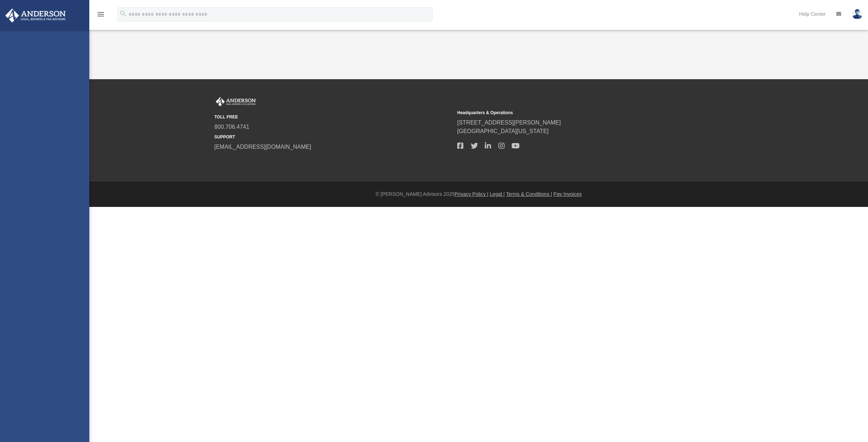 Image resolution: width=868 pixels, height=442 pixels. I want to click on small: TOLL FREE, so click(333, 117).